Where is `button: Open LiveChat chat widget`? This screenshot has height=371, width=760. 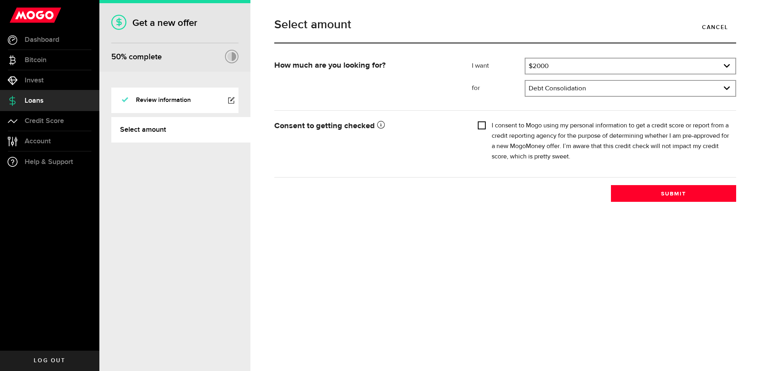 button: Open LiveChat chat widget is located at coordinates (18, 15).